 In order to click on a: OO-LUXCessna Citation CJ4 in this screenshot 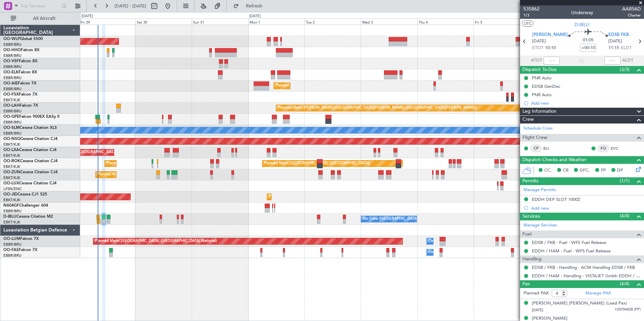, I will do `click(30, 184)`.